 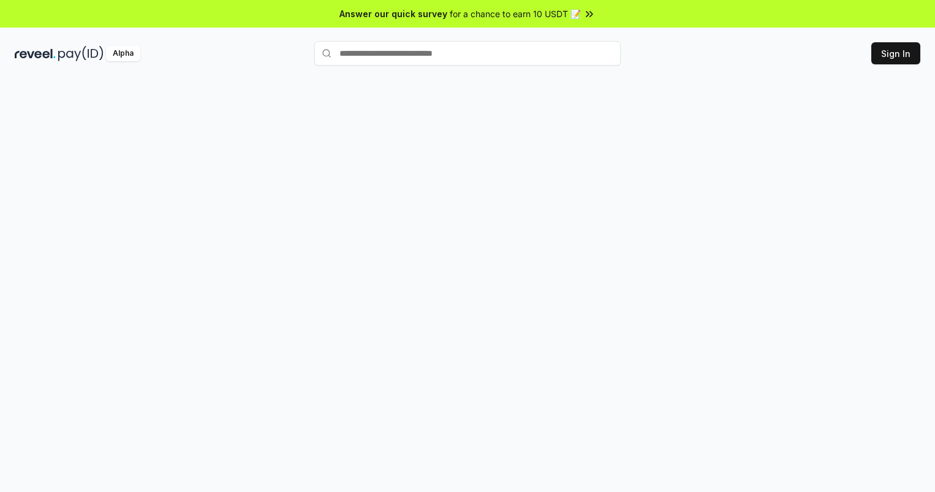 I want to click on span: Answer our quick survey, so click(x=393, y=13).